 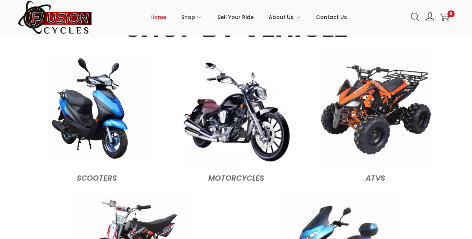 What do you see at coordinates (97, 175) in the screenshot?
I see `figcaption: Scooters` at bounding box center [97, 175].